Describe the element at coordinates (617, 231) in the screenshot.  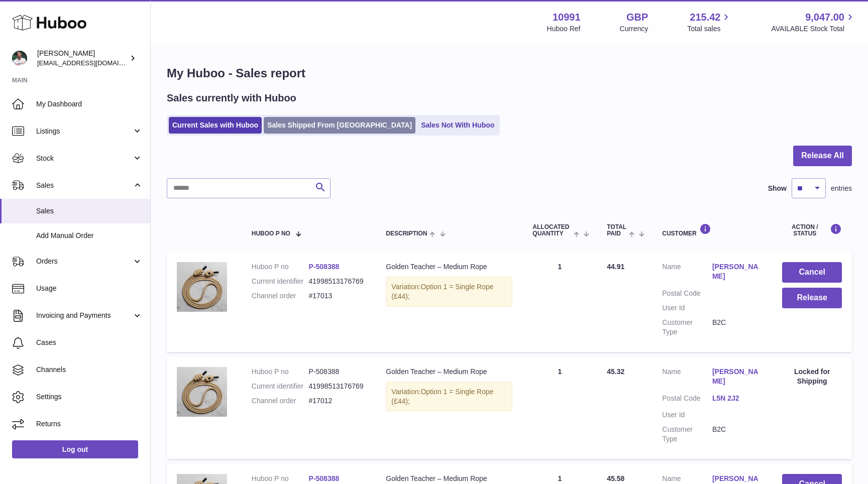
I see `span: Total paid` at that location.